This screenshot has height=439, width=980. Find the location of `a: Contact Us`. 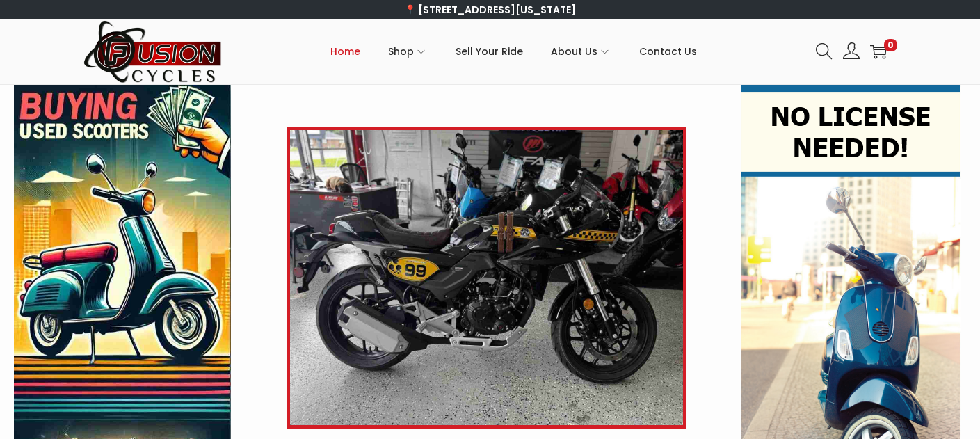

a: Contact Us is located at coordinates (668, 52).